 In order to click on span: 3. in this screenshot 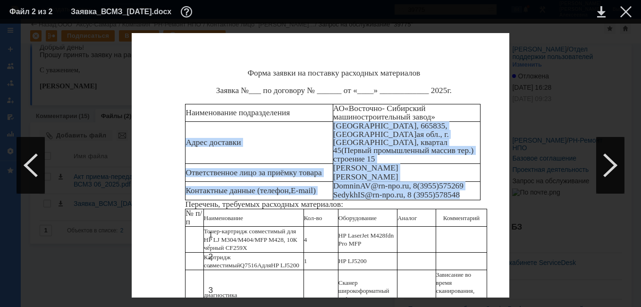, I will do `click(211, 294)`.